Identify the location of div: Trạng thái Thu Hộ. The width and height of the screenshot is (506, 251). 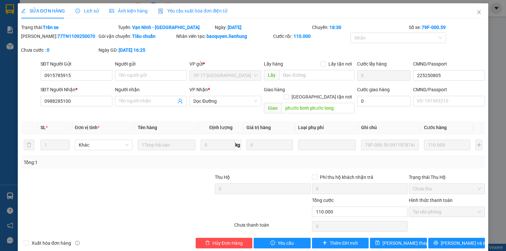
(447, 177).